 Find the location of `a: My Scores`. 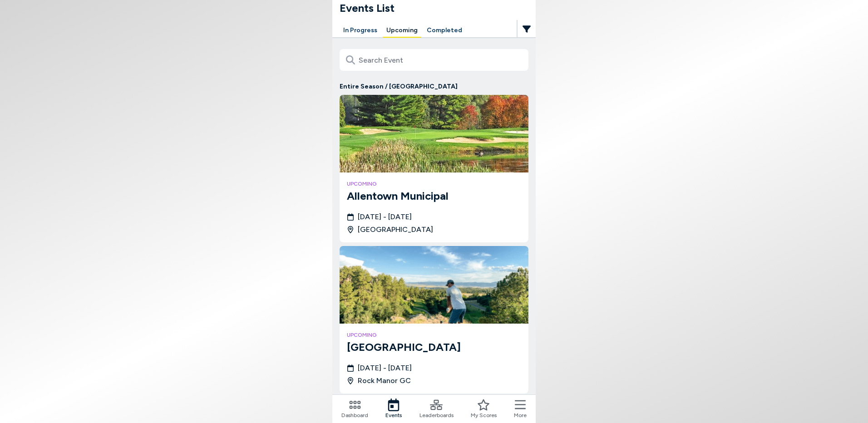

a: My Scores is located at coordinates (483, 409).